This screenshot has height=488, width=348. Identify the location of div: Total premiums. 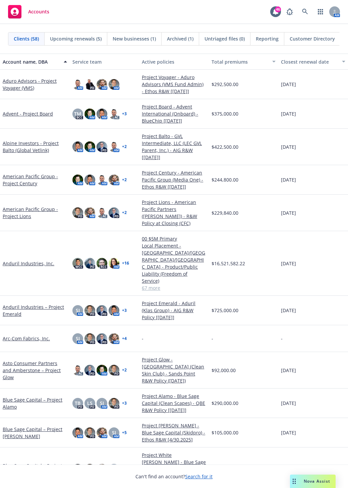
(240, 62).